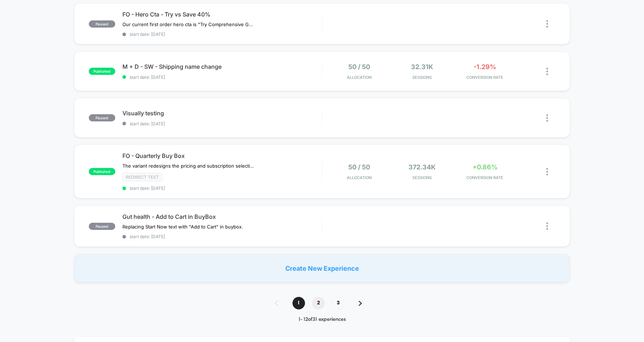 The image size is (644, 342). Describe the element at coordinates (322, 320) in the screenshot. I see `div: 1 - 12 of 31 experiences` at that location.